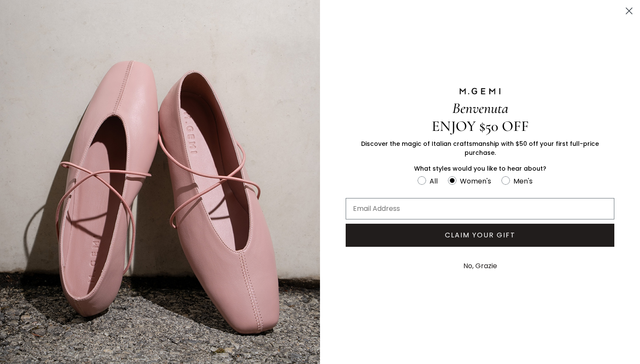 Image resolution: width=640 pixels, height=364 pixels. Describe the element at coordinates (475, 181) in the screenshot. I see `div: Women's` at that location.